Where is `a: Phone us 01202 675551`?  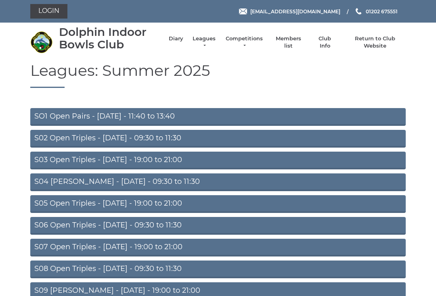 a: Phone us 01202 675551 is located at coordinates (376, 11).